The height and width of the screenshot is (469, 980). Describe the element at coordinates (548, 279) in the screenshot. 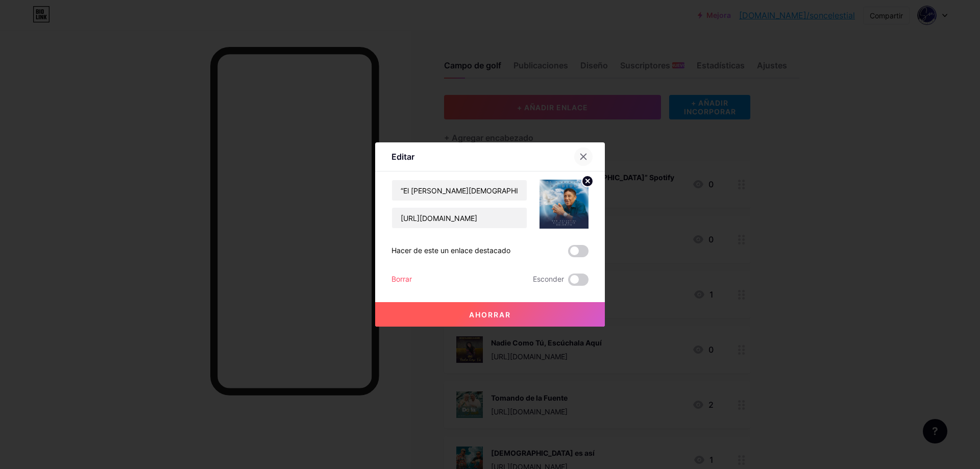

I see `font: Esconder` at that location.